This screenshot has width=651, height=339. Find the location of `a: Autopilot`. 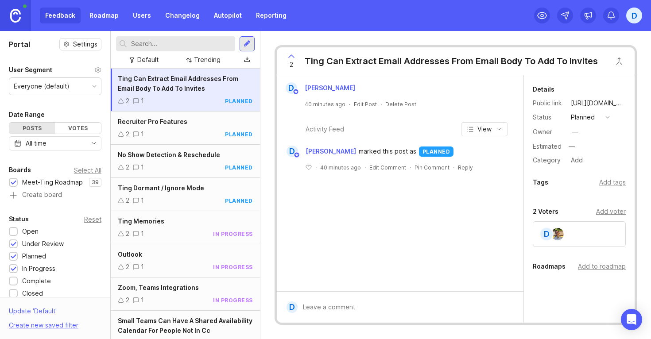

a: Autopilot is located at coordinates (228, 15).